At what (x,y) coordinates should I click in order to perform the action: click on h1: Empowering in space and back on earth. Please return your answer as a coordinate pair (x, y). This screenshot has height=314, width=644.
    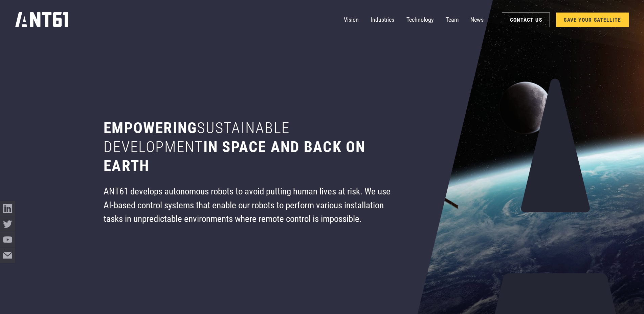
    Looking at the image, I should click on (250, 147).